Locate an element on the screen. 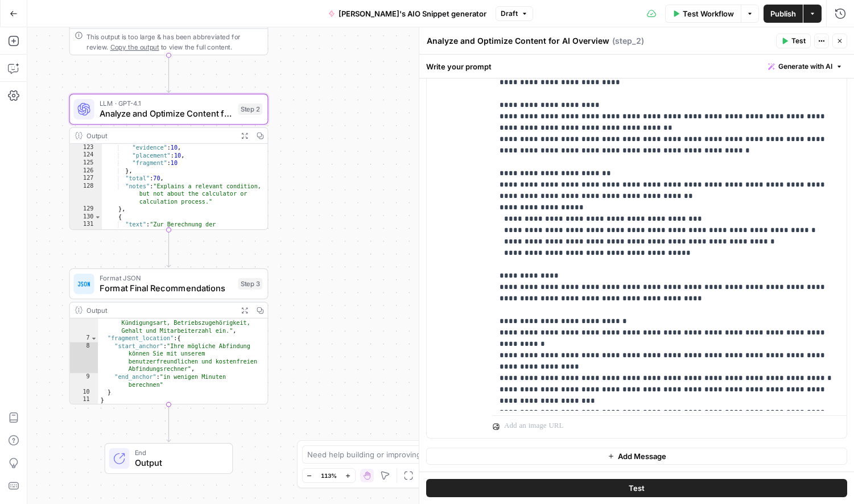  span: Test Workflow is located at coordinates (708, 13).